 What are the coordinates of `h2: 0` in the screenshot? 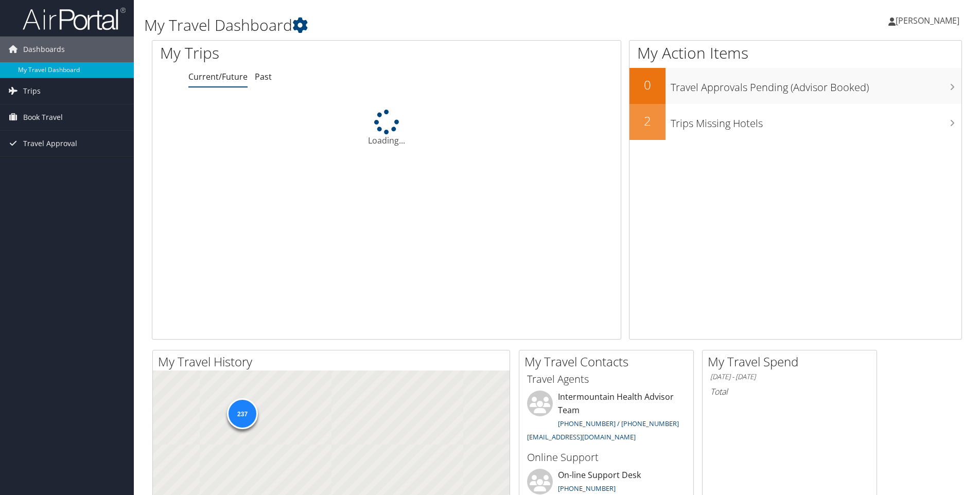 It's located at (647, 85).